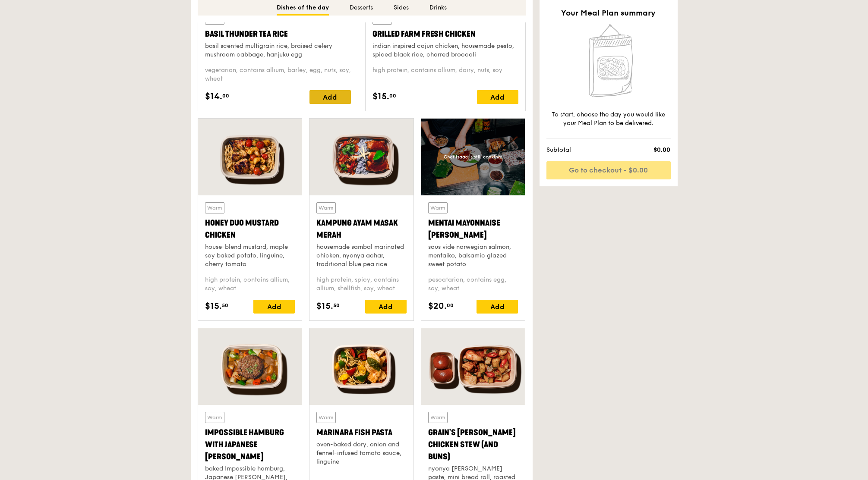 Image resolution: width=868 pixels, height=480 pixels. What do you see at coordinates (446, 51) in the screenshot?
I see `div: indian inspired cajun chicken, housemade pesto, spiced black rice, charred broccoli` at bounding box center [446, 51].